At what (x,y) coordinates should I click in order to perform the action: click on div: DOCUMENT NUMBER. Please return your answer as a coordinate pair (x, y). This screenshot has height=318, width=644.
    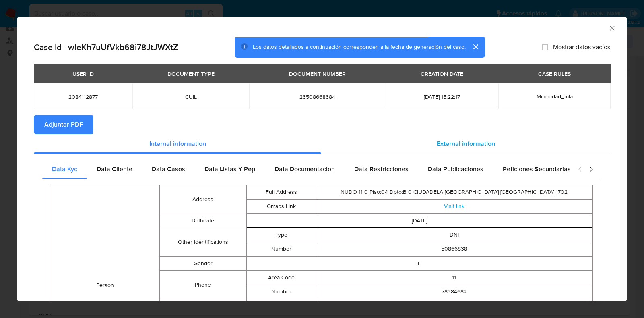
    Looking at the image, I should click on (317, 74).